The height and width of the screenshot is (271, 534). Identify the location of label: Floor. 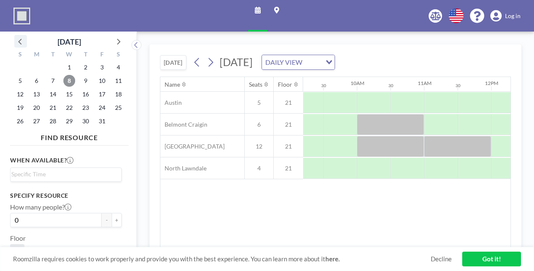
(18, 238).